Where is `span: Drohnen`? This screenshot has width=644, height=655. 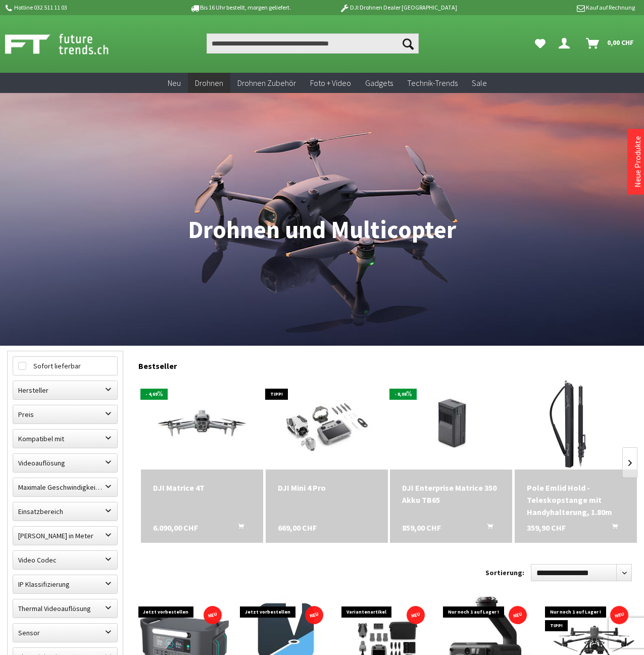 span: Drohnen is located at coordinates (209, 83).